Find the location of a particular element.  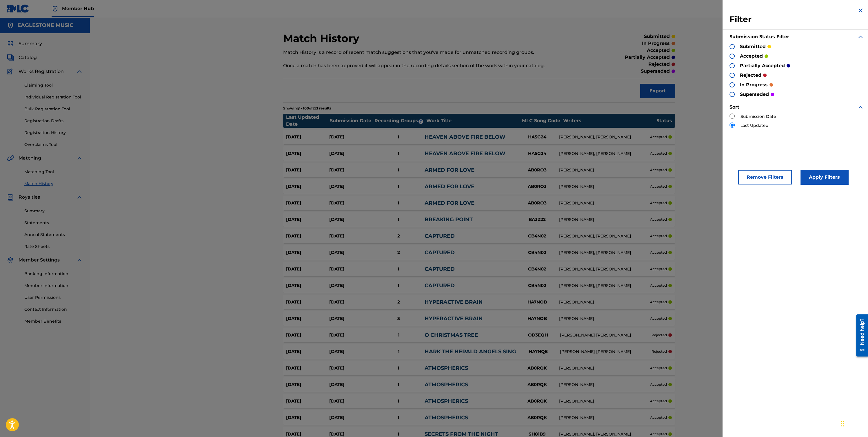

p: Match History is a record of recent match suggestions that you've made for unmatched recording gr... is located at coordinates (434, 53).